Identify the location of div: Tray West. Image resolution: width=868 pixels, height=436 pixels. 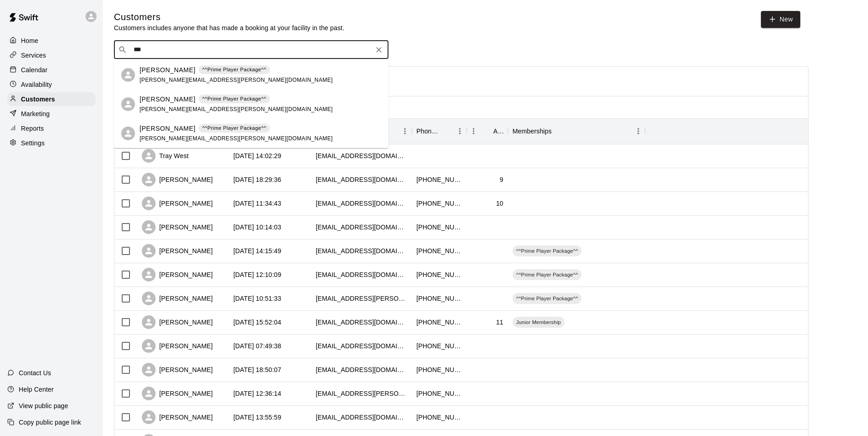
(165, 156).